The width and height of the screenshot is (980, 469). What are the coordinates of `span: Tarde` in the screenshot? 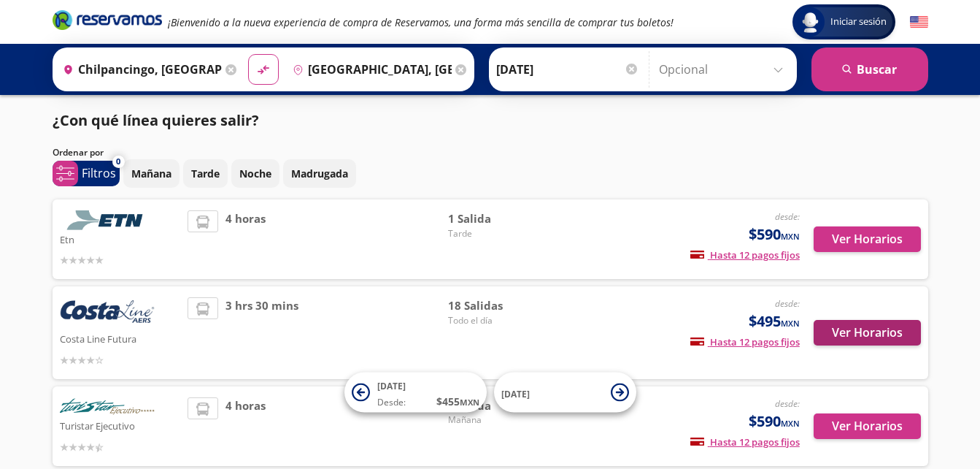 It's located at (499, 234).